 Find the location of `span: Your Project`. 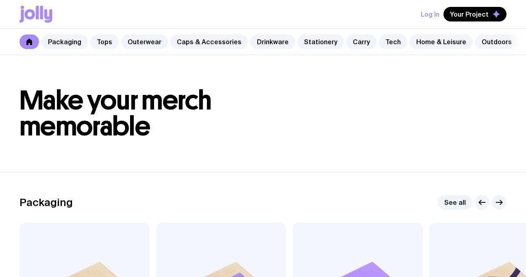

span: Your Project is located at coordinates (469, 14).